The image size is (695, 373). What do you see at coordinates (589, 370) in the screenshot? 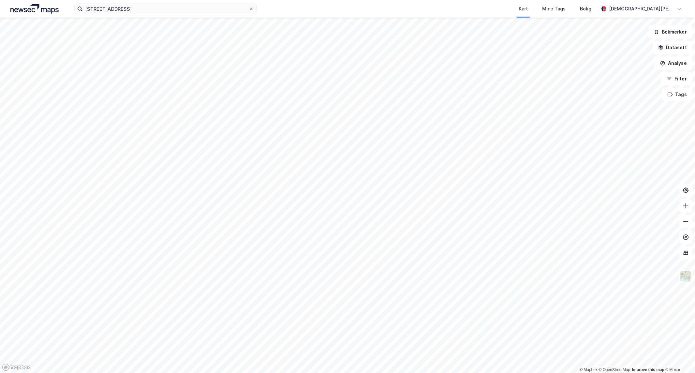
I see `a: Mapbox` at bounding box center [589, 370].